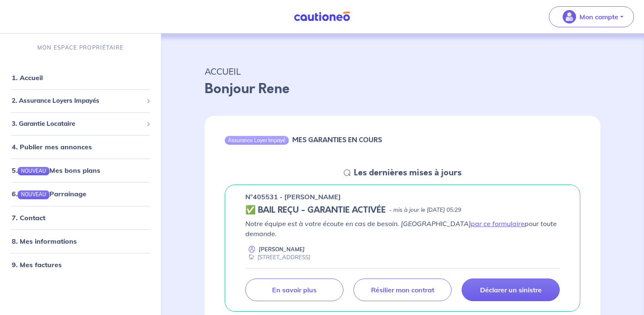  What do you see at coordinates (337, 140) in the screenshot?
I see `h6: MES GARANTIES EN COURS` at bounding box center [337, 140].